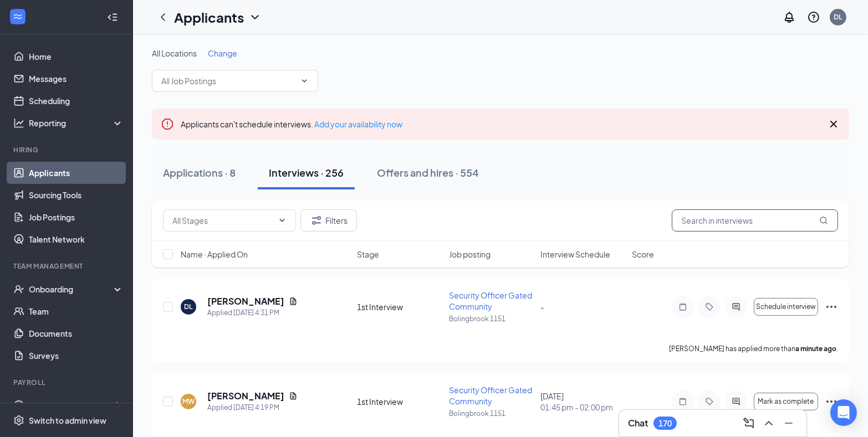 The height and width of the screenshot is (437, 868). Describe the element at coordinates (68, 421) in the screenshot. I see `div: Switch to admin view` at that location.